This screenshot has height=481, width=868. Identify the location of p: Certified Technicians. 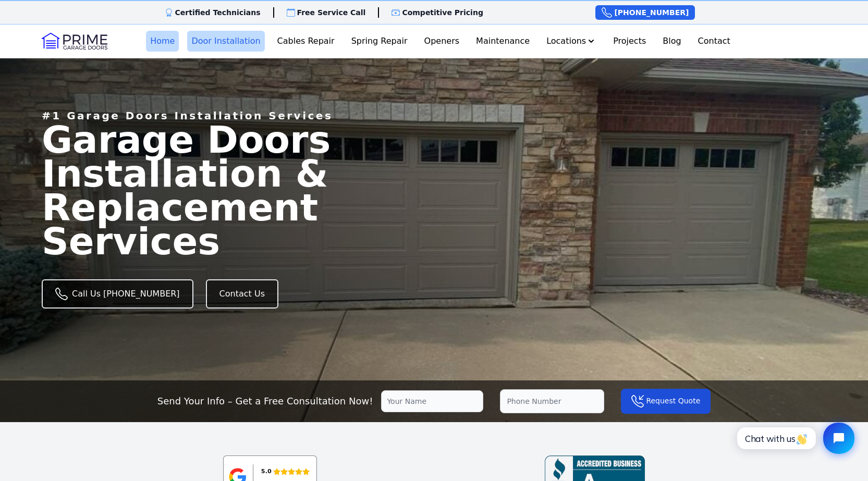
(218, 13).